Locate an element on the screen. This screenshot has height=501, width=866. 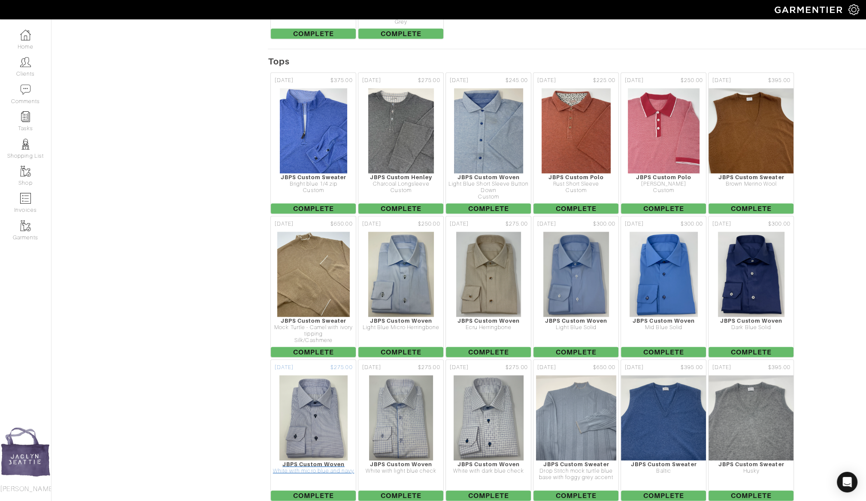
img: stylists-icon-eb353228a002819b7ec25b43dbf5f0378dd9e0616d9560372ff212230b889e62.png is located at coordinates (25, 144).